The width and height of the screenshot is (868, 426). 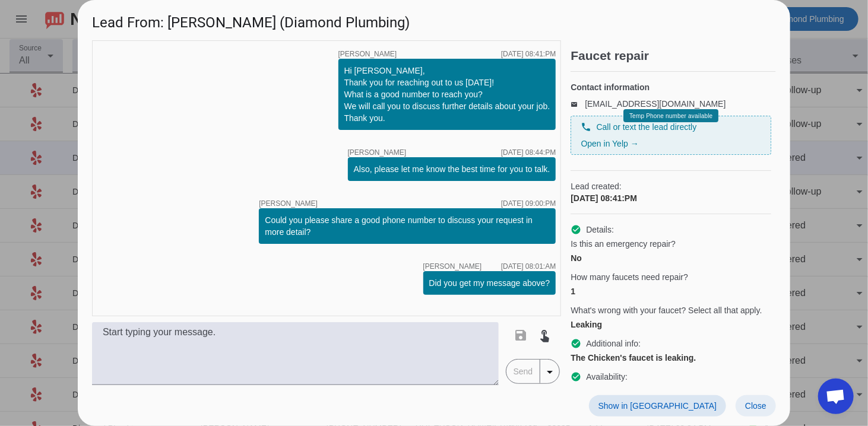 What do you see at coordinates (671, 115) in the screenshot?
I see `span: Temp Phone number available` at bounding box center [671, 115].